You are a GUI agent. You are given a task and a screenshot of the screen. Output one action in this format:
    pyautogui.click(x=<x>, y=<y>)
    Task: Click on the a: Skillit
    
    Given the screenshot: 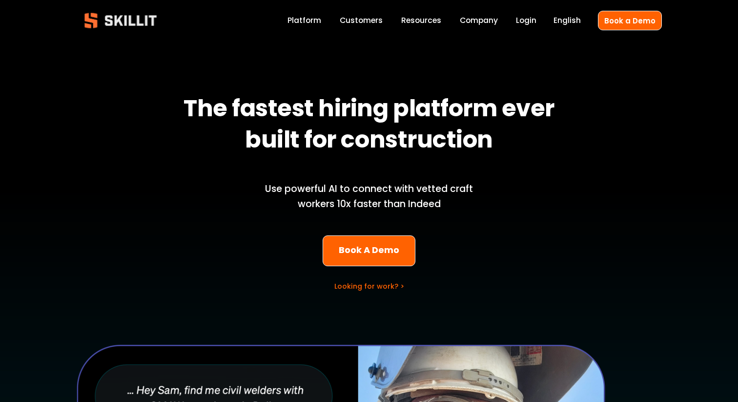 What is the action you would take?
    pyautogui.click(x=121, y=20)
    